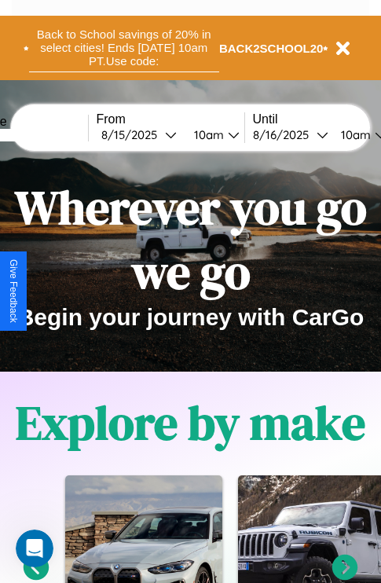  What do you see at coordinates (190, 423) in the screenshot?
I see `h1: Explore by make` at bounding box center [190, 423].